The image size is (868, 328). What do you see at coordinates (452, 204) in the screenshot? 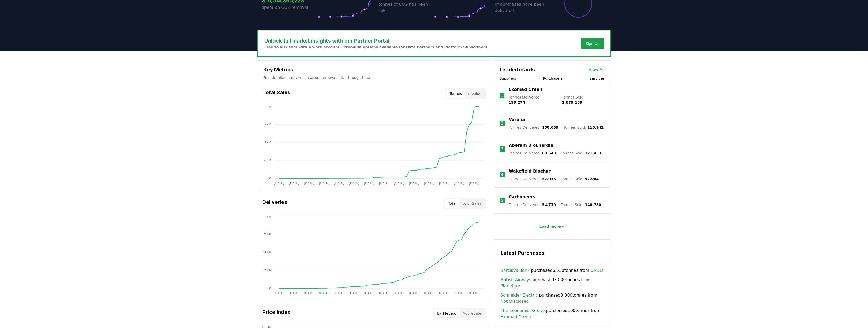
I see `button: Total` at bounding box center [452, 204].